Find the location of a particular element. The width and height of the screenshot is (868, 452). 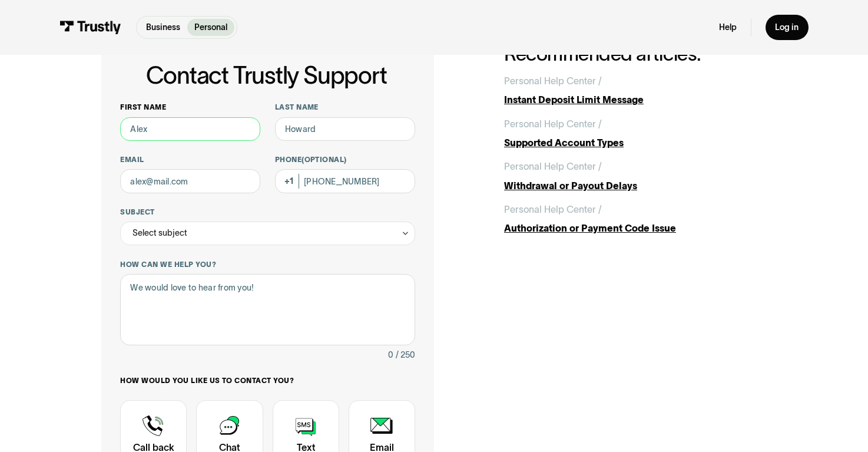

div: Log in is located at coordinates (787, 27).